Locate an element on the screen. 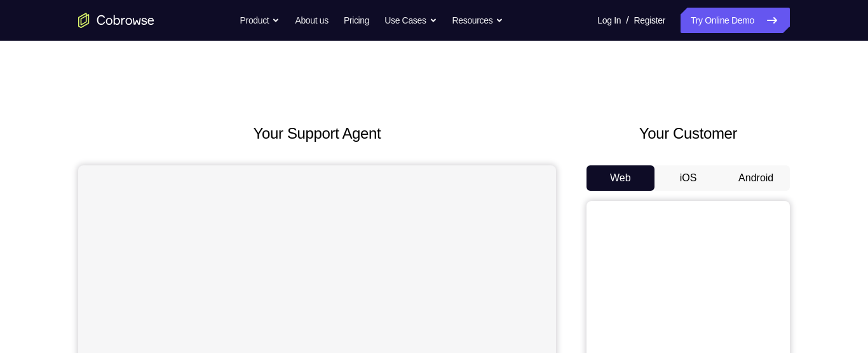 This screenshot has width=868, height=353. button: Android is located at coordinates (756, 178).